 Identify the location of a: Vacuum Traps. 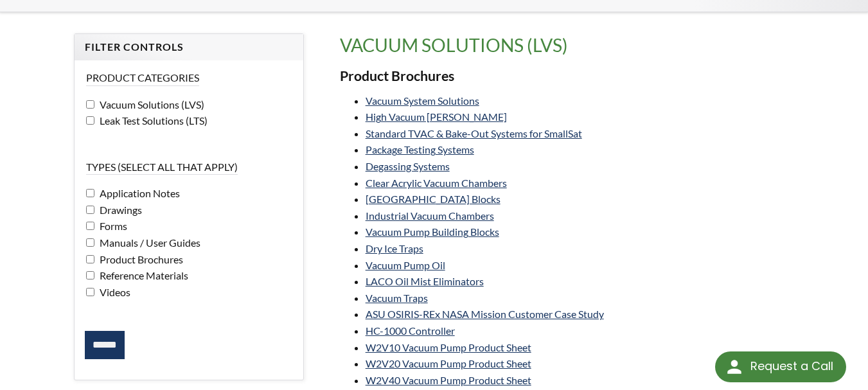
(396, 297).